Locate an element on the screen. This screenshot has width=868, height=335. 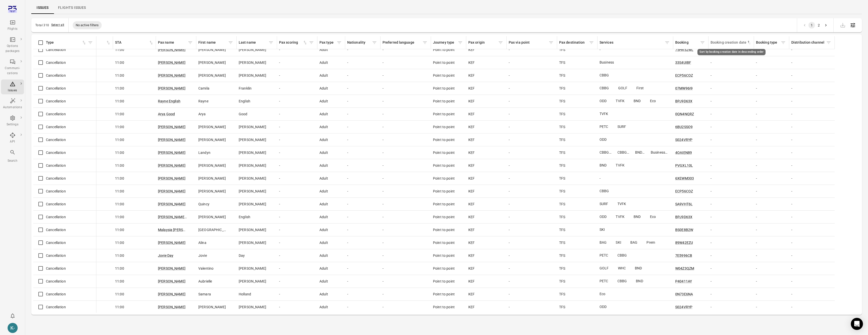
span: TVFK is located at coordinates (623, 165).